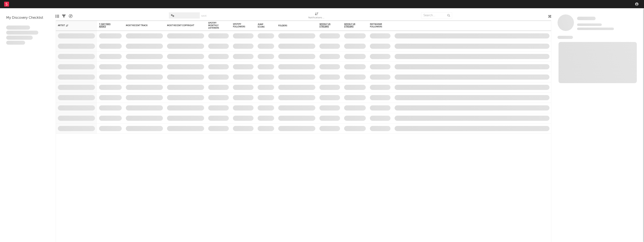 The image size is (644, 242). I want to click on div: Most Recent Track, so click(141, 25).